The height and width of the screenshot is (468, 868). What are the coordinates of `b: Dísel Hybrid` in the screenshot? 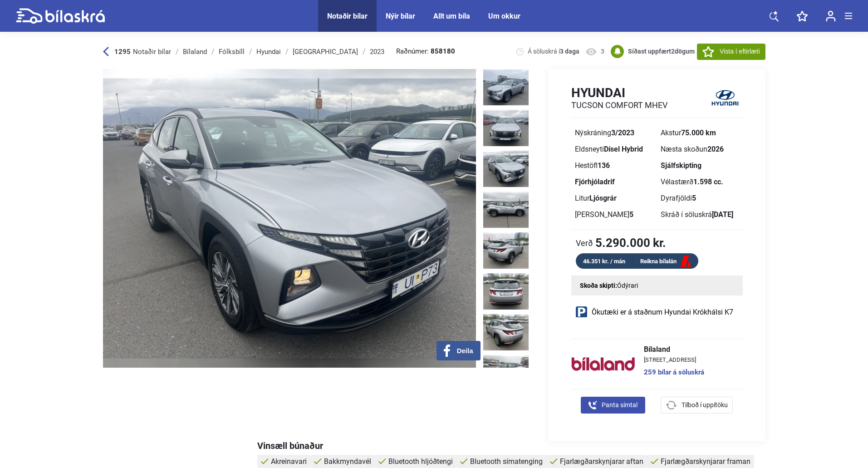 It's located at (624, 149).